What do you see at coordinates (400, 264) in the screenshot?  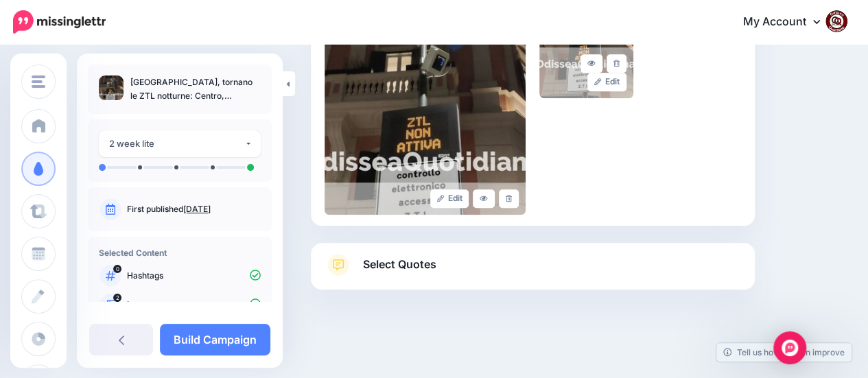 I see `span: Select Quotes` at bounding box center [400, 264].